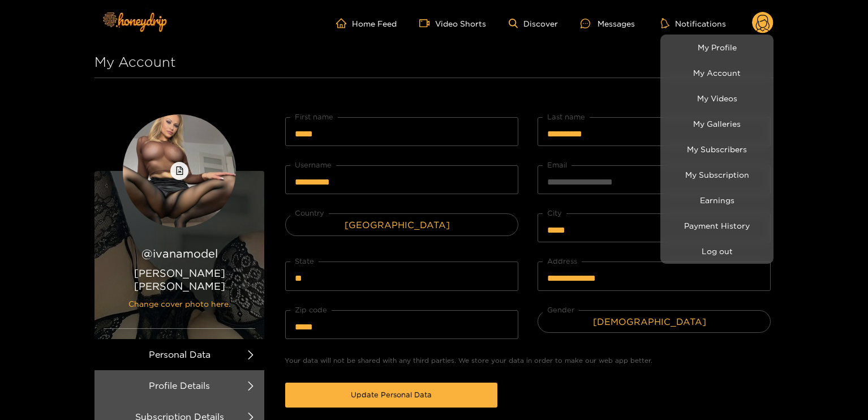 The width and height of the screenshot is (868, 420). I want to click on button: Log out, so click(717, 251).